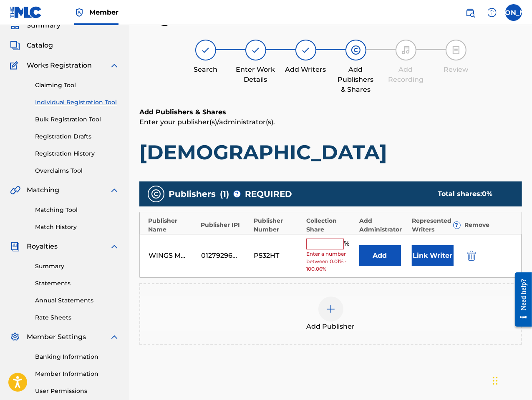  What do you see at coordinates (330, 261) in the screenshot?
I see `span: Enter a number between 0.01% - 100.06%` at bounding box center [330, 261].